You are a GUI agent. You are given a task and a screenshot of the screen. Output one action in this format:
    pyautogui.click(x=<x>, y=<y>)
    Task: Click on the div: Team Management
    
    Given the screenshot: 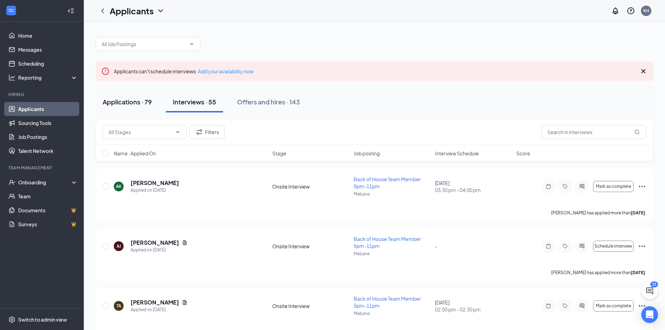 What is the action you would take?
    pyautogui.click(x=42, y=168)
    